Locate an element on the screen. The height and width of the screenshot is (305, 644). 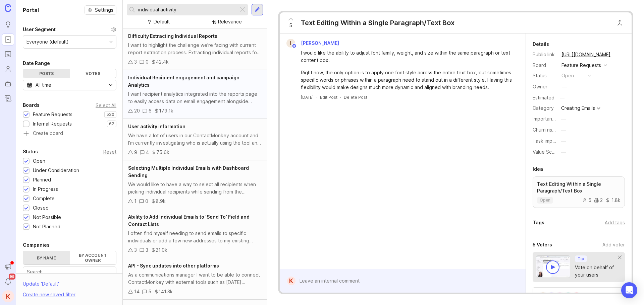
div: Delete Post is located at coordinates (355, 97).